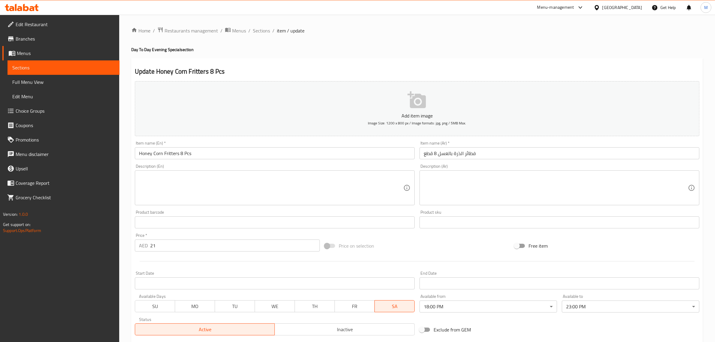 This screenshot has height=342, width=715. Describe the element at coordinates (556, 8) in the screenshot. I see `div: Menu-management` at that location.